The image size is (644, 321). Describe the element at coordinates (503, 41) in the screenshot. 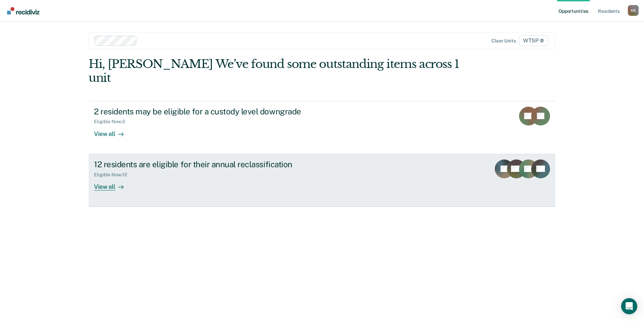

I see `div: Clear units` at that location.